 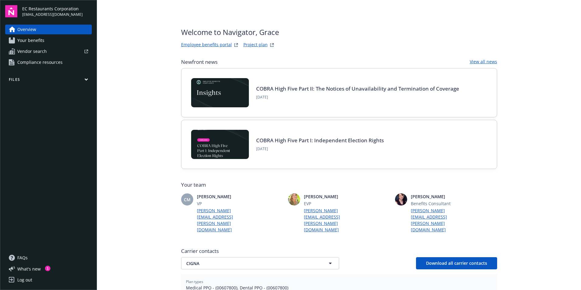 I want to click on span: Newfront news, so click(x=199, y=62).